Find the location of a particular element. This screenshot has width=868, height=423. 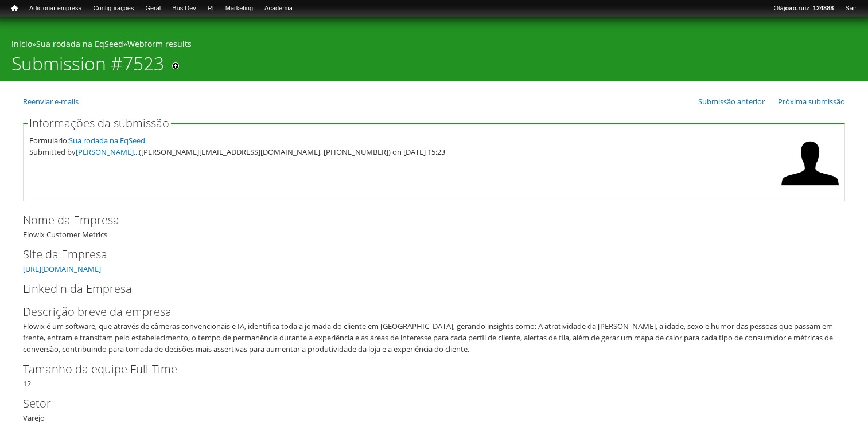

a: RI is located at coordinates (210, 8).